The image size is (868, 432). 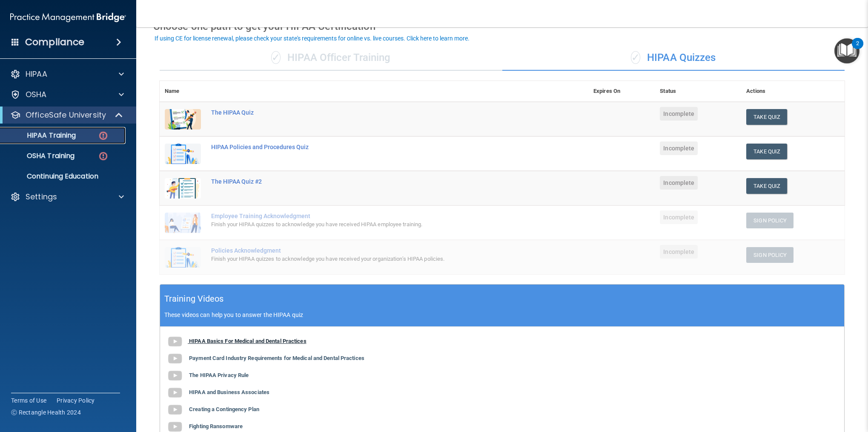 What do you see at coordinates (40, 156) in the screenshot?
I see `p: OSHA Training` at bounding box center [40, 156].